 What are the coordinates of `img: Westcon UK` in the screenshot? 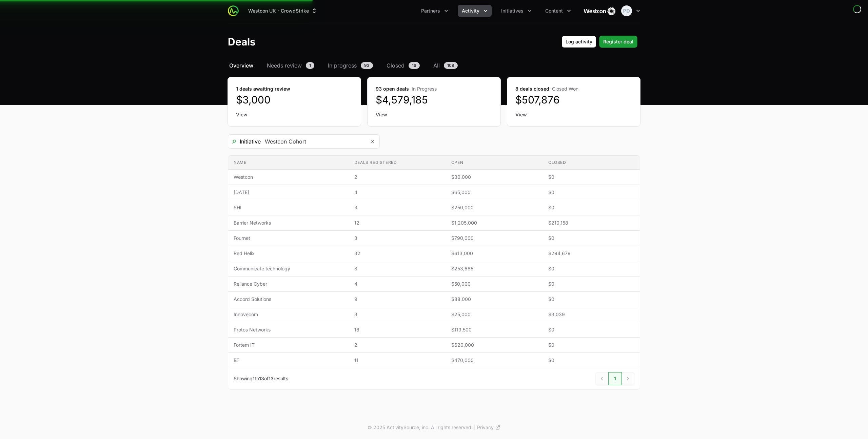 It's located at (600, 11).